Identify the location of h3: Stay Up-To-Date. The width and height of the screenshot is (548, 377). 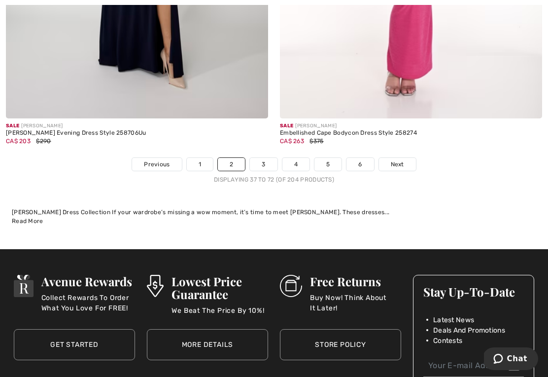
(474, 291).